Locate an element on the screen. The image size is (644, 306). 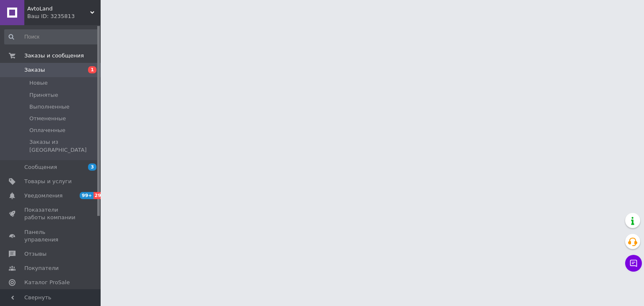
span: 3 is located at coordinates (92, 167).